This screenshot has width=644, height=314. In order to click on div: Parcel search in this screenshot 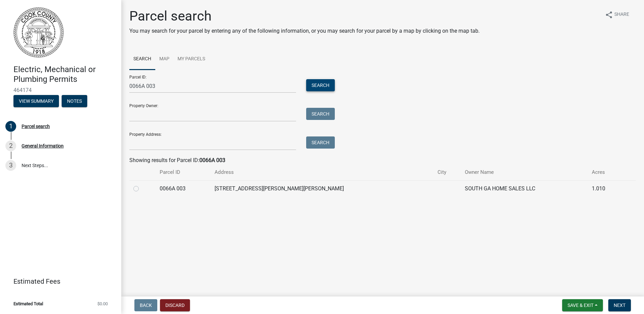, I will do `click(36, 127)`.